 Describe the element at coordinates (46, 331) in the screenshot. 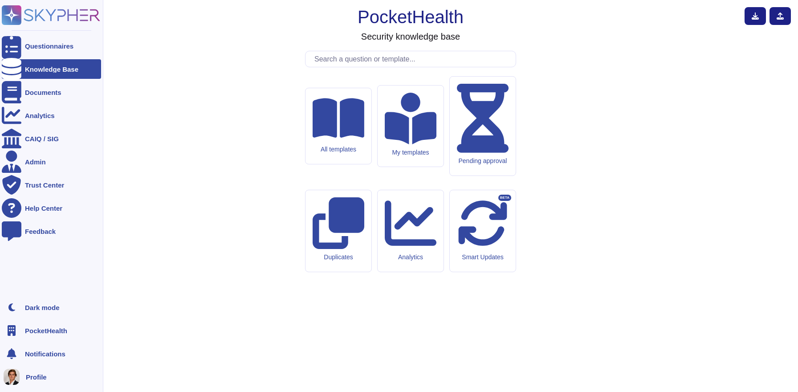

I see `span: PocketHealth` at that location.